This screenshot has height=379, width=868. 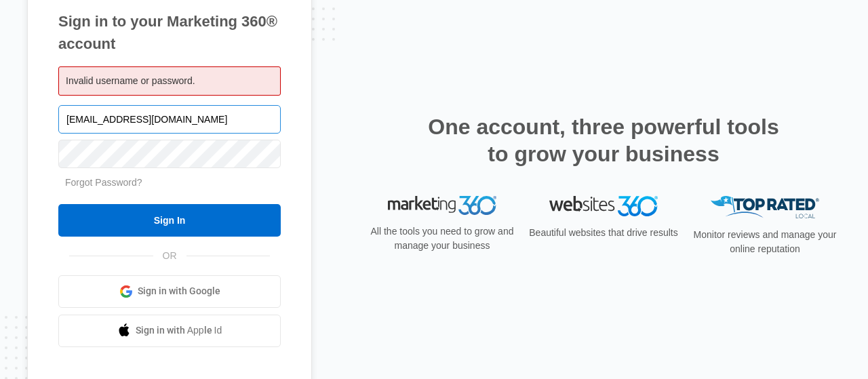 What do you see at coordinates (604, 206) in the screenshot?
I see `img: Websites 360` at bounding box center [604, 206].